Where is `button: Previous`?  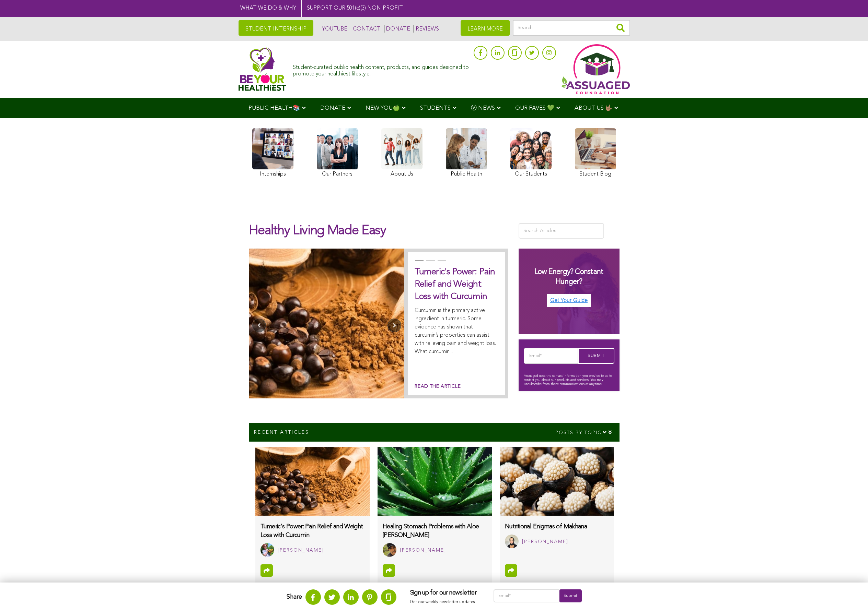 button: Previous is located at coordinates (259, 325).